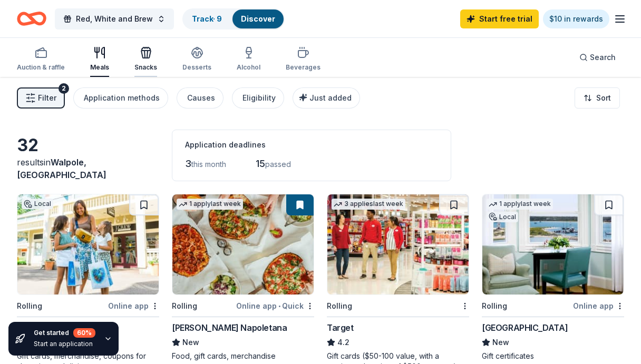 The image size is (641, 364). I want to click on button: Red, White and Brew, so click(114, 19).